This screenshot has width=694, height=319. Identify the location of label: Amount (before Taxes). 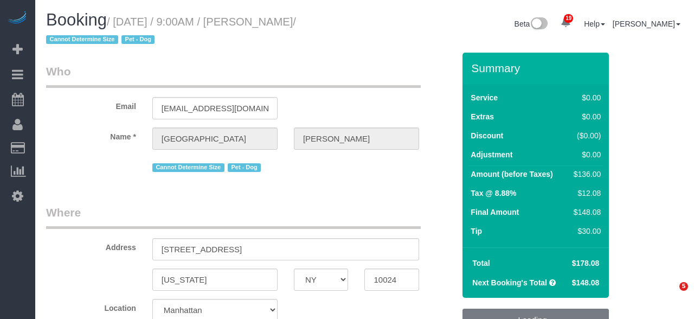
(511, 174).